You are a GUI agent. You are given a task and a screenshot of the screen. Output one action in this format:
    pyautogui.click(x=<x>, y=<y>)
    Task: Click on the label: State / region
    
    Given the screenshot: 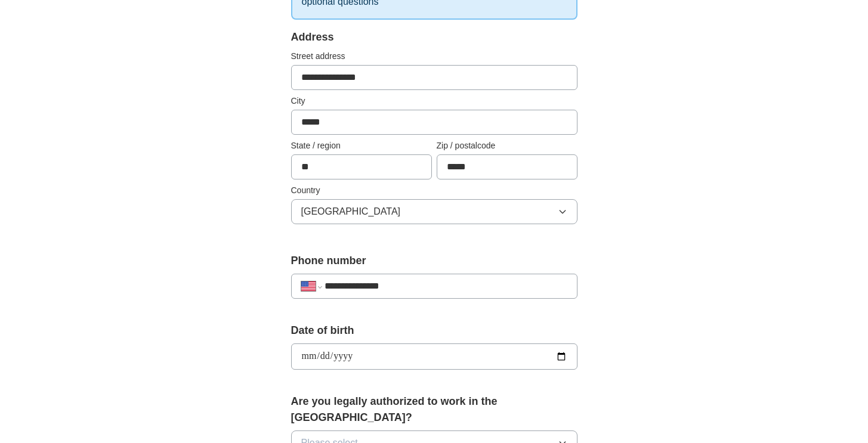 What is the action you would take?
    pyautogui.click(x=361, y=145)
    